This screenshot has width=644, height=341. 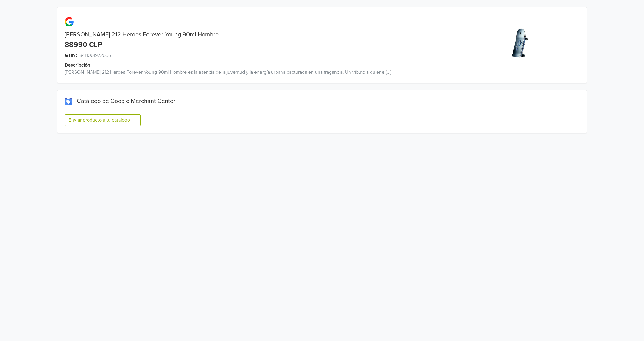 I want to click on button: Enviar producto a tu catálogo, so click(x=102, y=120).